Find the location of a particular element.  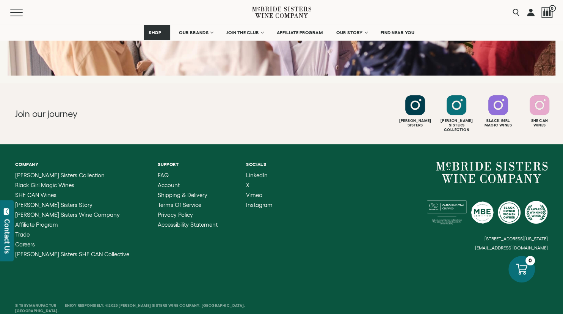

a: OUR STORY is located at coordinates (351, 33).